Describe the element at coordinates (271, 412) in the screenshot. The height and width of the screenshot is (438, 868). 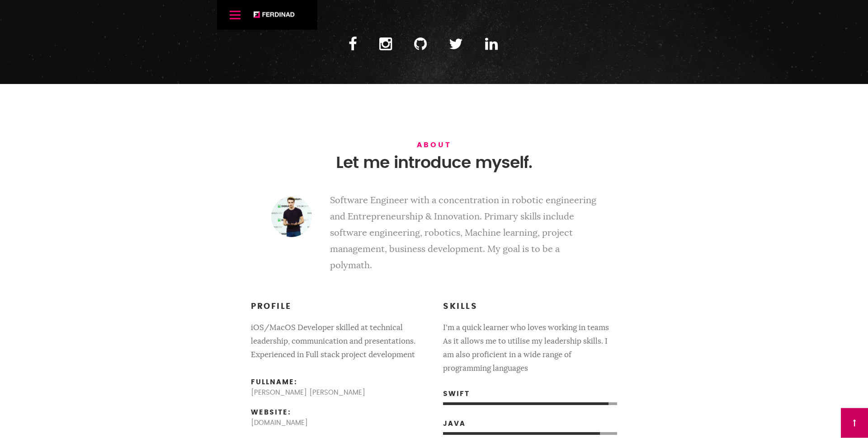
I see `strong: Website:` at that location.